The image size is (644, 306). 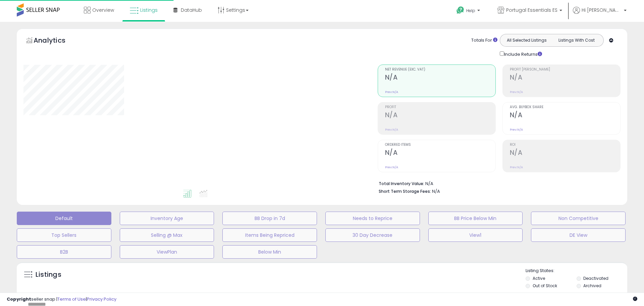 I want to click on b: Total Inventory Value:, so click(x=402, y=183).